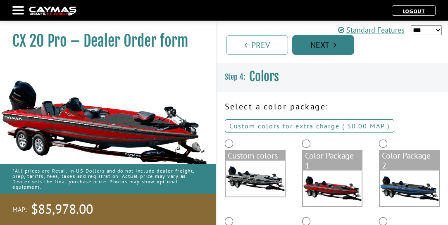 The image size is (448, 225). Describe the element at coordinates (409, 188) in the screenshot. I see `img: color_package_323.png` at that location.